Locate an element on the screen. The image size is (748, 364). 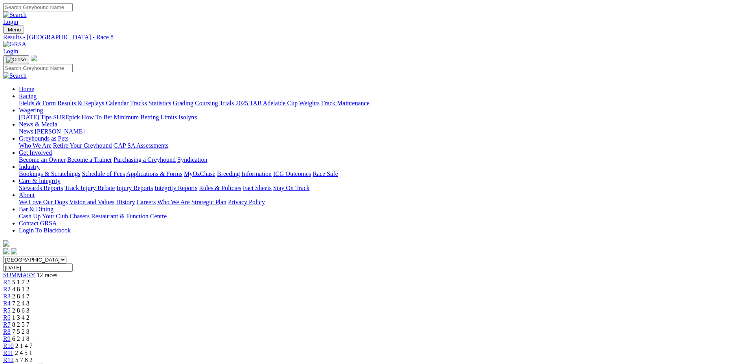
div: Greyhounds as Pets is located at coordinates (382, 146).